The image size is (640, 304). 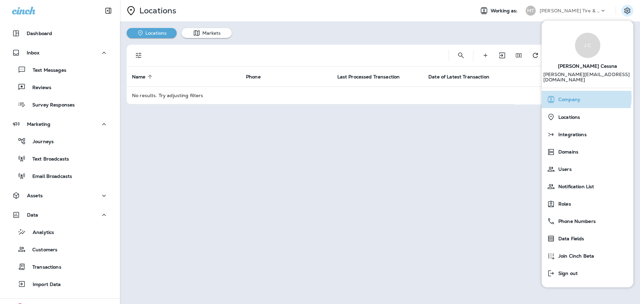 I want to click on button: Roles, so click(x=588, y=204).